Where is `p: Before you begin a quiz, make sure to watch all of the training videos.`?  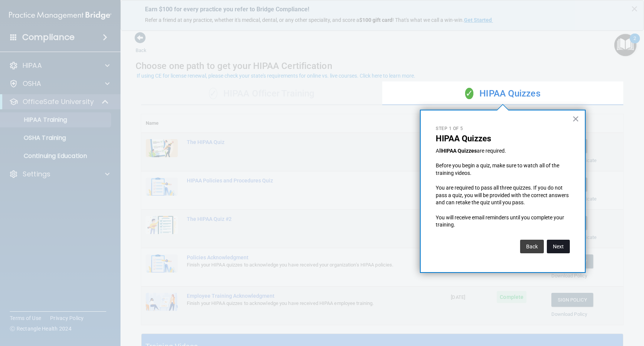 p: Before you begin a quiz, make sure to watch all of the training videos. is located at coordinates (503, 169).